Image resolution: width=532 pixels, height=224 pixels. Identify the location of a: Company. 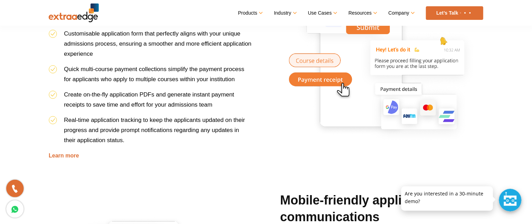
(401, 13).